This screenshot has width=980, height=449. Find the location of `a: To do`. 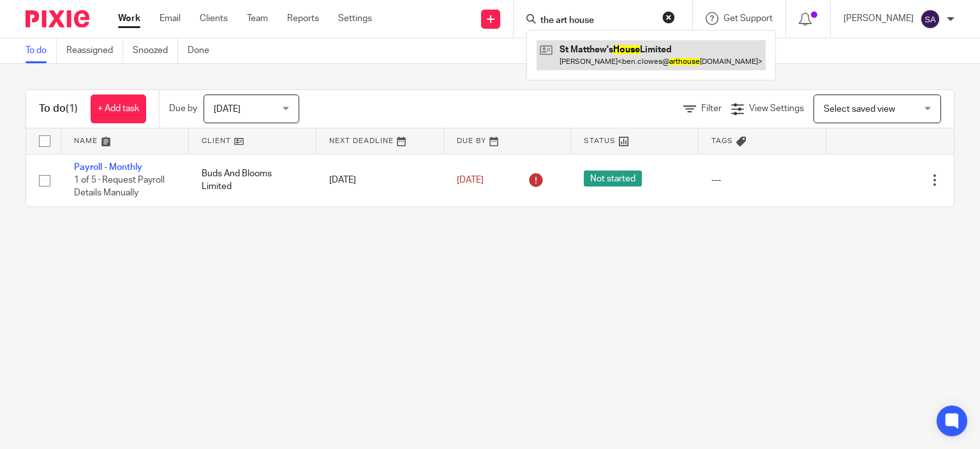

a: To do is located at coordinates (41, 50).